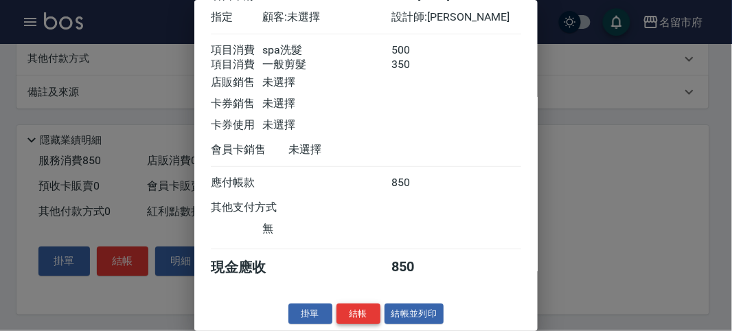 This screenshot has width=732, height=331. What do you see at coordinates (327, 65) in the screenshot?
I see `div: 一般剪髮` at bounding box center [327, 65].